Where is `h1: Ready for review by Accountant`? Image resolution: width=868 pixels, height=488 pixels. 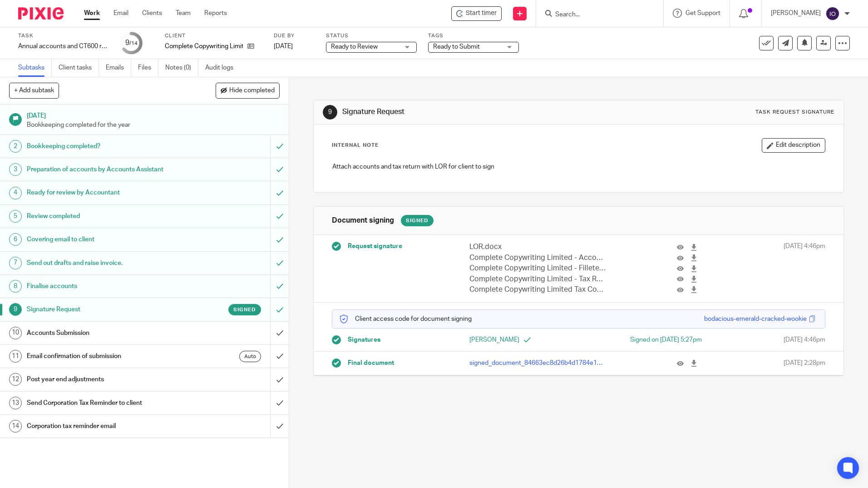
h1: Ready for review by Accountant is located at coordinates (105, 192).